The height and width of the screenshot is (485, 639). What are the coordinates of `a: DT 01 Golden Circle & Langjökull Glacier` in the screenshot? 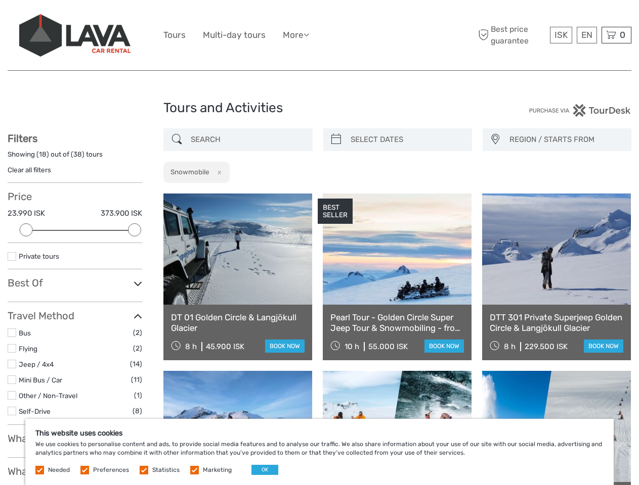 It's located at (238, 323).